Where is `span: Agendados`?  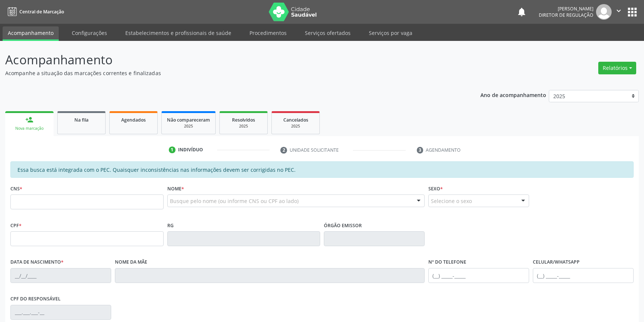
span: Agendados is located at coordinates (134, 120).